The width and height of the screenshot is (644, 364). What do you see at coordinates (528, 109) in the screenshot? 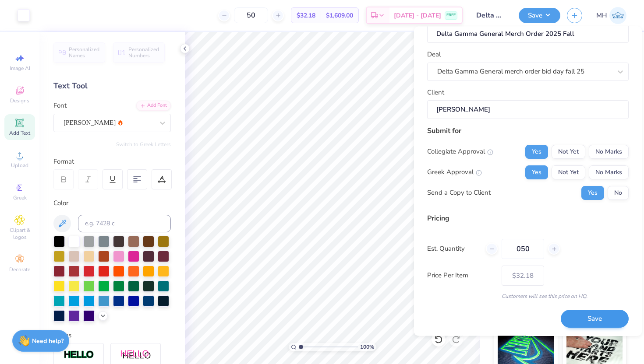
I see `input: e.g. Ethan Linker` at bounding box center [528, 109].